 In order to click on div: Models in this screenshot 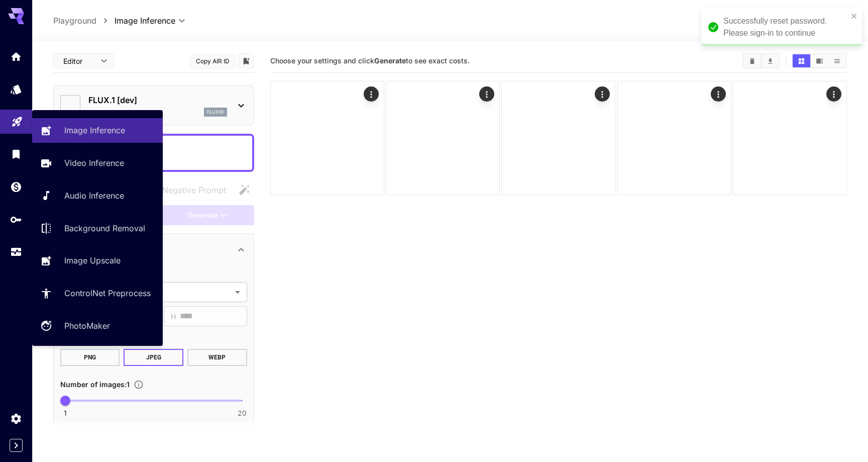, I will do `click(16, 89)`.